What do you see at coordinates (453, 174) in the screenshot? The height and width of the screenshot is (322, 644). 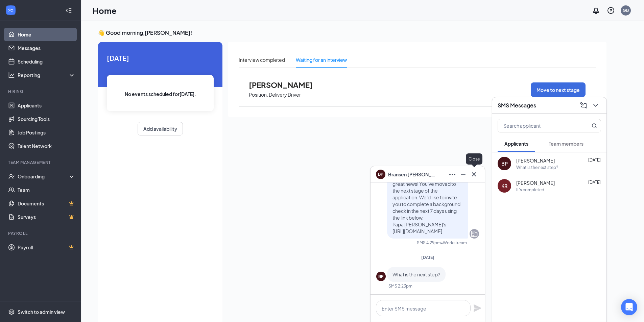 I see `button: Ellipses` at bounding box center [453, 174].